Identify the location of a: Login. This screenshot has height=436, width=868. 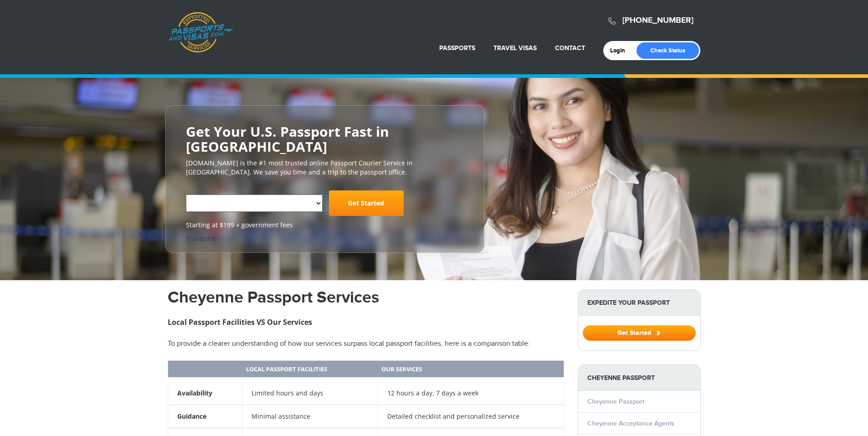
(620, 51).